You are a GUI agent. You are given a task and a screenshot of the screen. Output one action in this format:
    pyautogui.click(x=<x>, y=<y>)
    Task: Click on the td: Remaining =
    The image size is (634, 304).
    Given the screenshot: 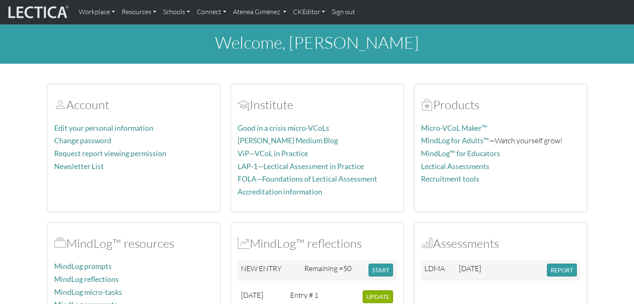 What is the action you would take?
    pyautogui.click(x=333, y=270)
    